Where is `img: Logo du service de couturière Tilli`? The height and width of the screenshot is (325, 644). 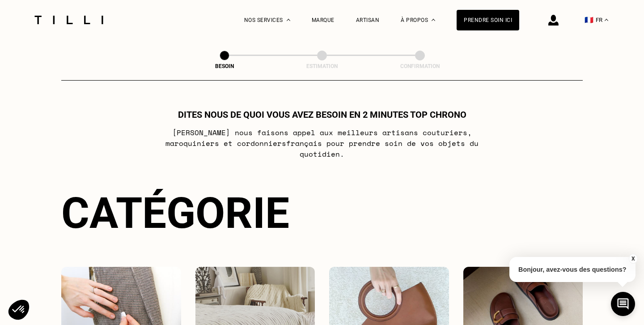
img: Logo du service de couturière Tilli is located at coordinates (69, 20).